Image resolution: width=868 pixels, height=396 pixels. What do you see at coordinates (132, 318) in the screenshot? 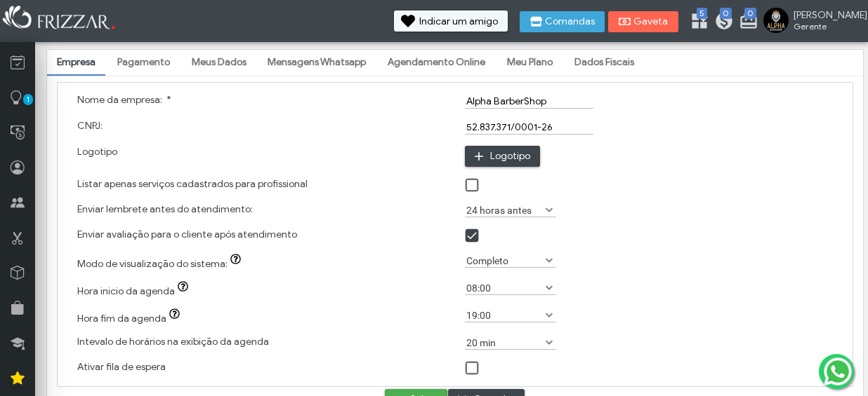
I see `label: Hora fim da agenda` at bounding box center [132, 318].